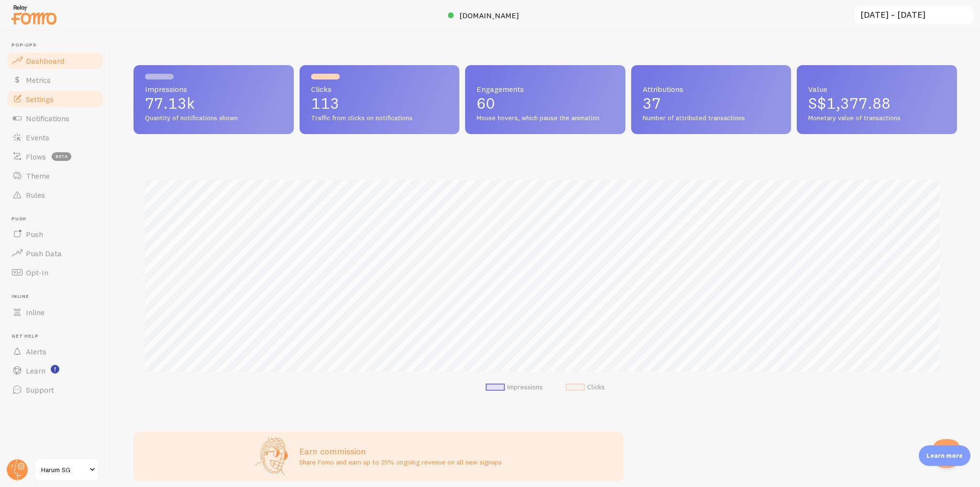 This screenshot has height=487, width=980. What do you see at coordinates (44, 253) in the screenshot?
I see `span: Push Data` at bounding box center [44, 253].